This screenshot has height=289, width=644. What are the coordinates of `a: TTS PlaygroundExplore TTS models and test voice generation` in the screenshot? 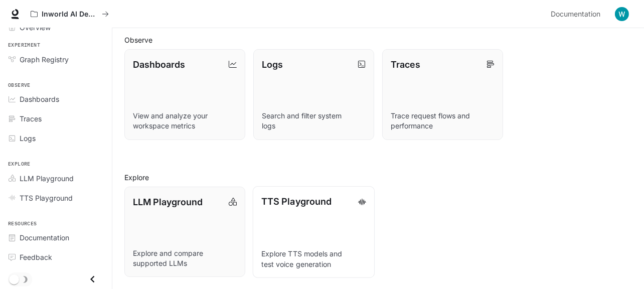 It's located at (313, 232).